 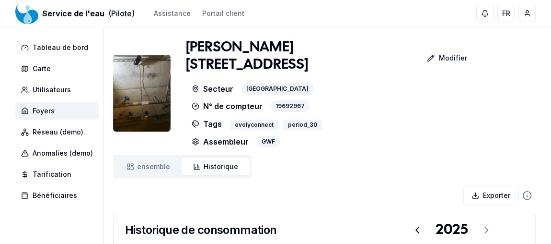 What do you see at coordinates (148, 166) in the screenshot?
I see `a: ensemble` at bounding box center [148, 166].